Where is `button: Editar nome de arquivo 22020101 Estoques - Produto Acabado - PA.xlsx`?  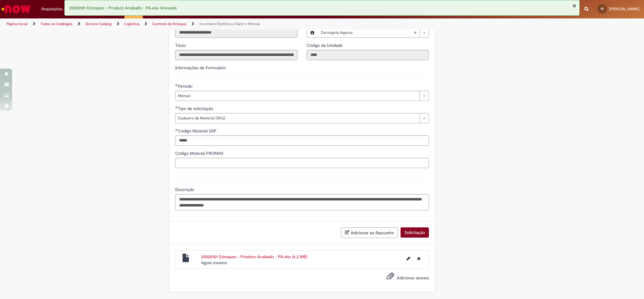
button: Editar nome de arquivo 22020101 Estoques - Produto Acabado - PA.xlsx is located at coordinates (408, 258).